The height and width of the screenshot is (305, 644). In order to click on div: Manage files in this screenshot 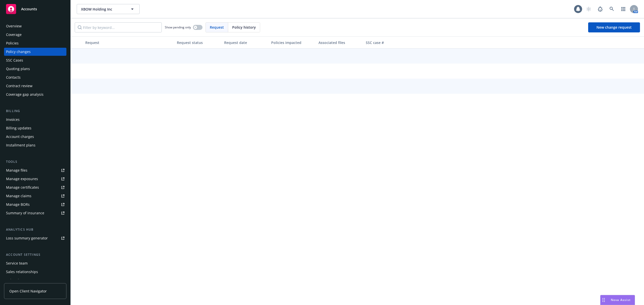, I will do `click(16, 171)`.